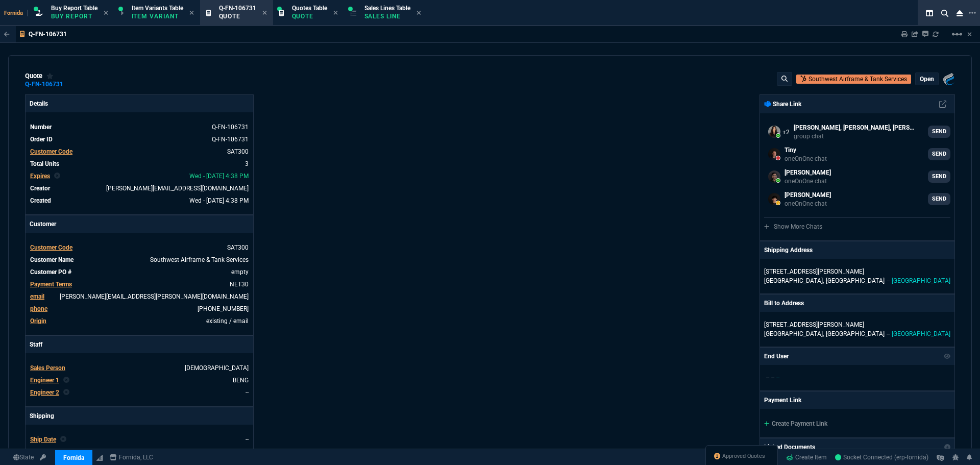 The image size is (980, 465). I want to click on span: Item Variants Table, so click(157, 8).